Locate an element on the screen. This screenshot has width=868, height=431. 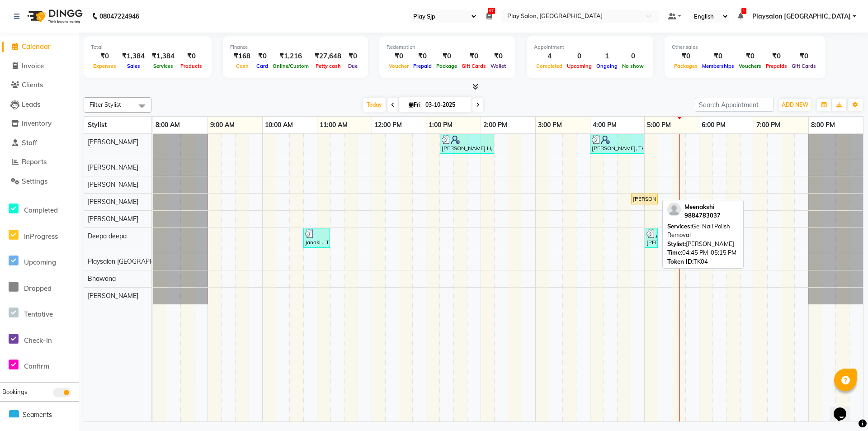
span: Staff is located at coordinates (30, 143).